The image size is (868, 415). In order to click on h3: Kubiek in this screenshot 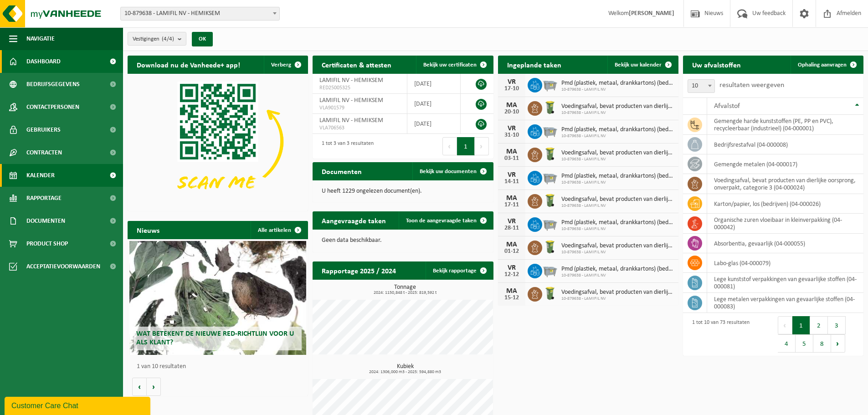, I will do `click(405, 369)`.